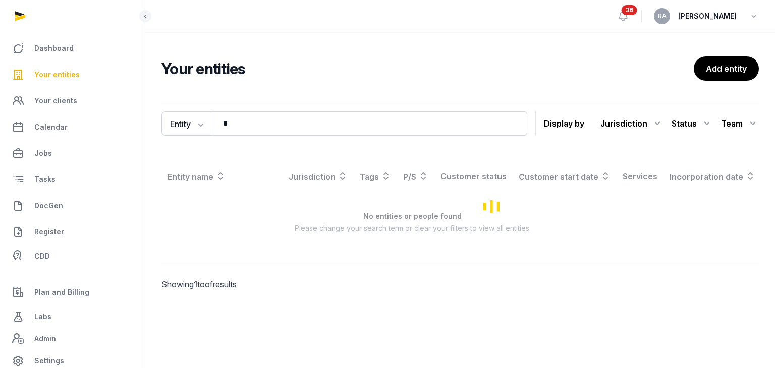 The image size is (775, 368). What do you see at coordinates (629, 10) in the screenshot?
I see `span: 36` at bounding box center [629, 10].